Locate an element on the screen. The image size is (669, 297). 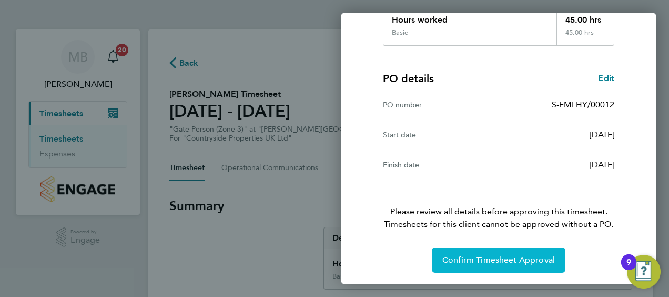
span: S-EMLHY/00012 is located at coordinates (583, 104).